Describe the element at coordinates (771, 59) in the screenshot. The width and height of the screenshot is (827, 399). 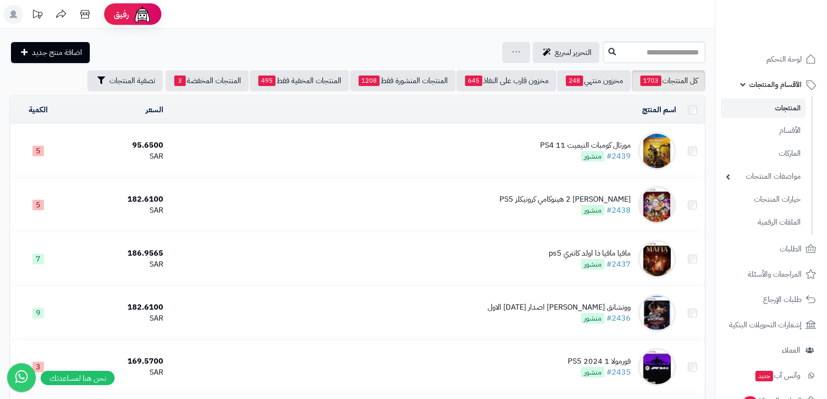
I see `a: لوحة التحكم` at that location.